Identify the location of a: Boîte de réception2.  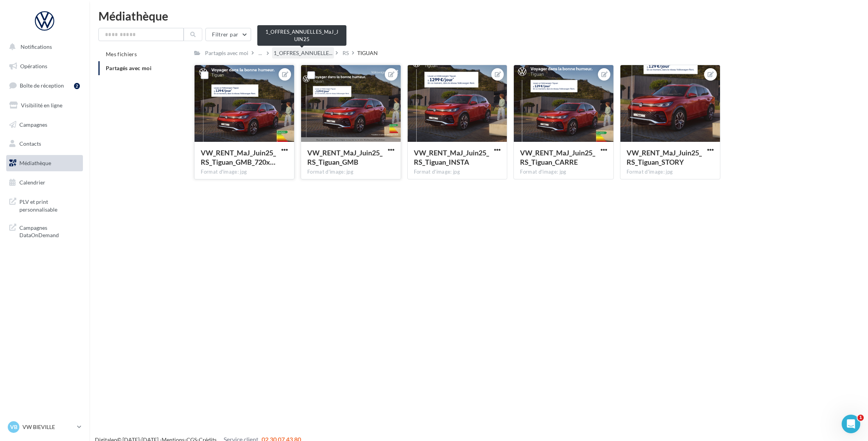
(45, 85).